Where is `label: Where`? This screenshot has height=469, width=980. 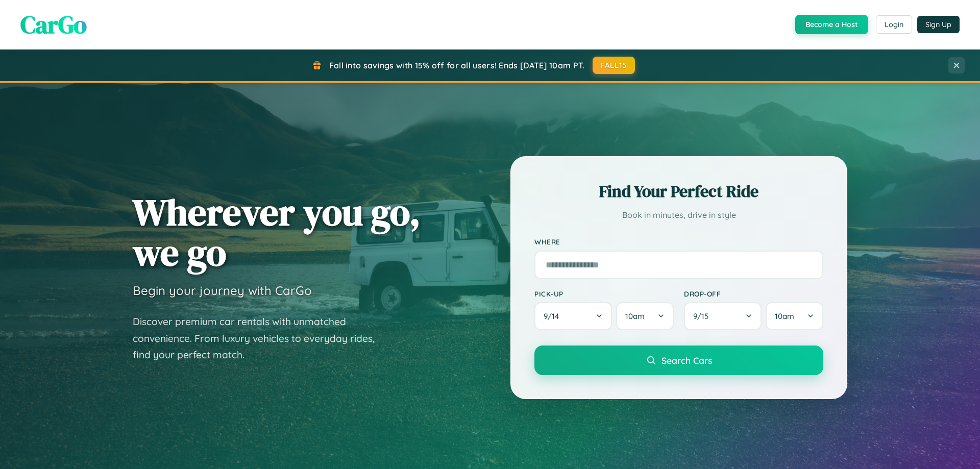 label: Where is located at coordinates (679, 242).